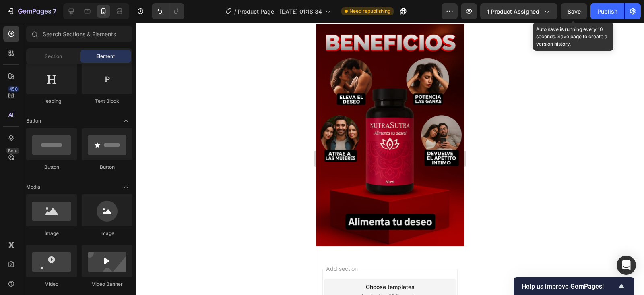  Describe the element at coordinates (52, 284) in the screenshot. I see `div: Video` at that location.